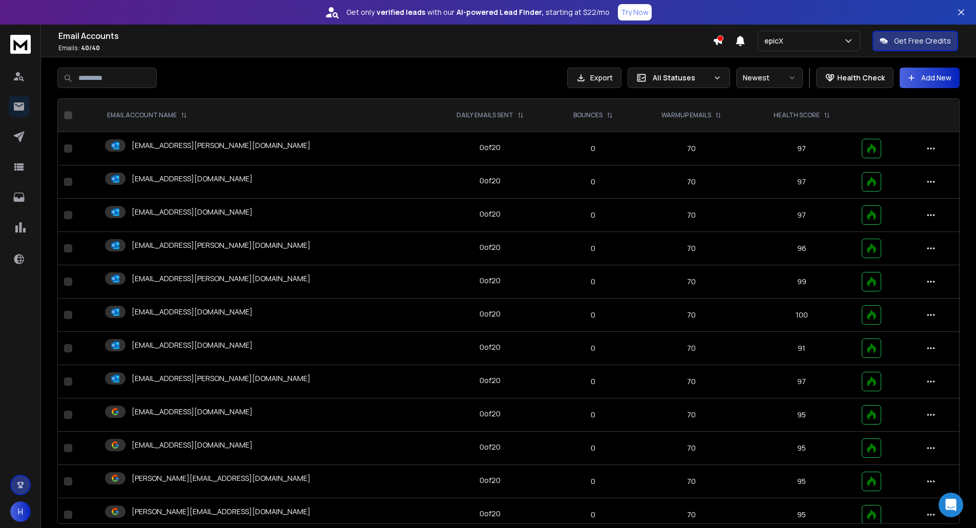 The height and width of the screenshot is (528, 976). What do you see at coordinates (401, 12) in the screenshot?
I see `strong: verified leads` at bounding box center [401, 12].